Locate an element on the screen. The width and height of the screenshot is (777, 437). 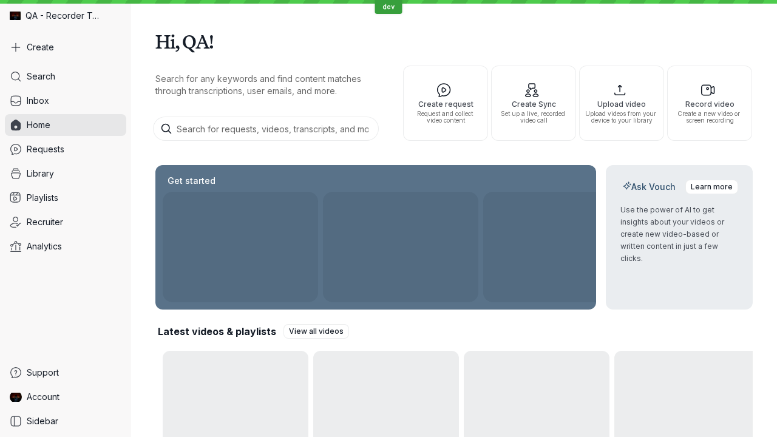
span: Support is located at coordinates (42, 373).